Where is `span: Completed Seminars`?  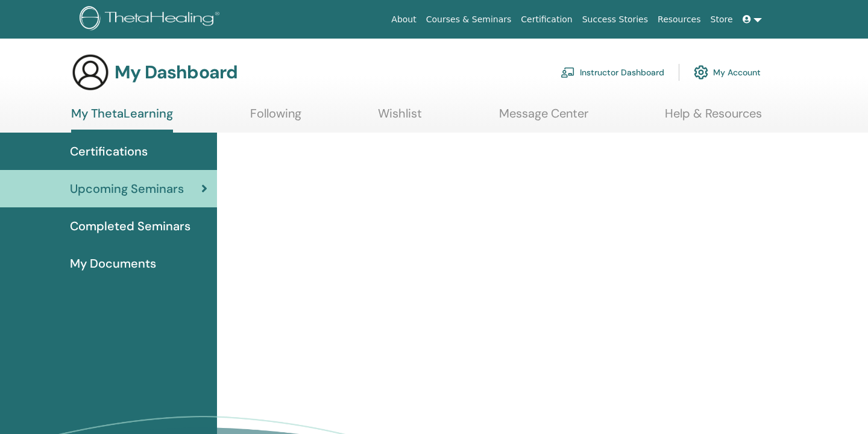
span: Completed Seminars is located at coordinates (130, 226).